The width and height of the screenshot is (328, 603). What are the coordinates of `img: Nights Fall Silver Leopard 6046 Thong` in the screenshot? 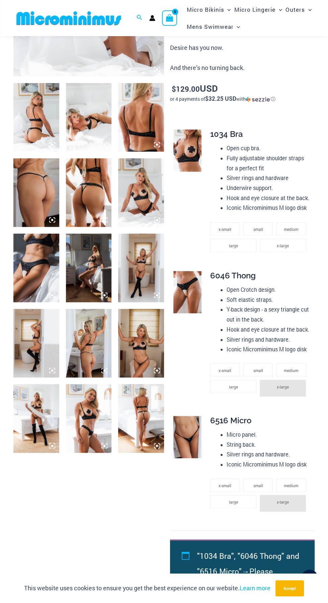 It's located at (187, 292).